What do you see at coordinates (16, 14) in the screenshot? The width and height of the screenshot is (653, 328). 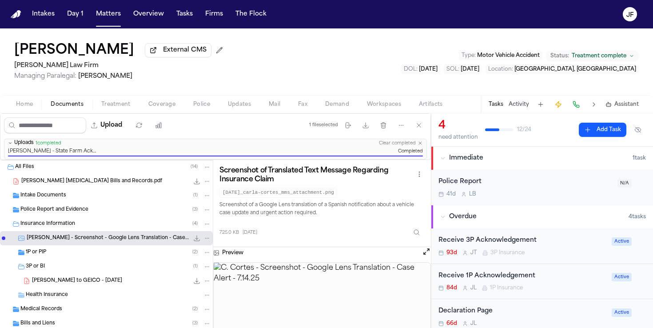 I see `a: Home` at bounding box center [16, 14].